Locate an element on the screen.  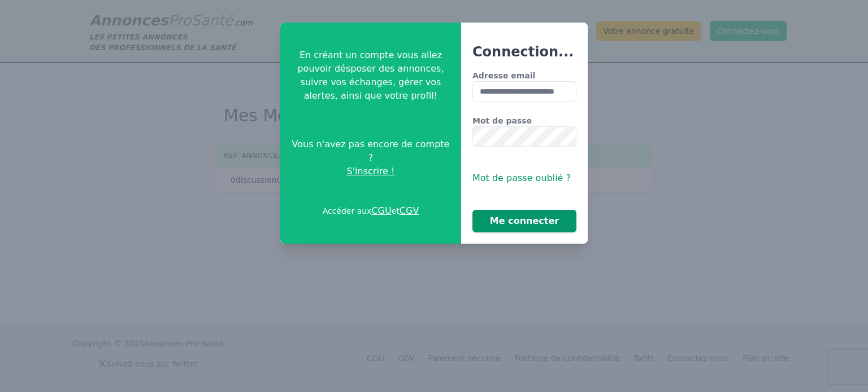
a: CGU is located at coordinates (381, 210).